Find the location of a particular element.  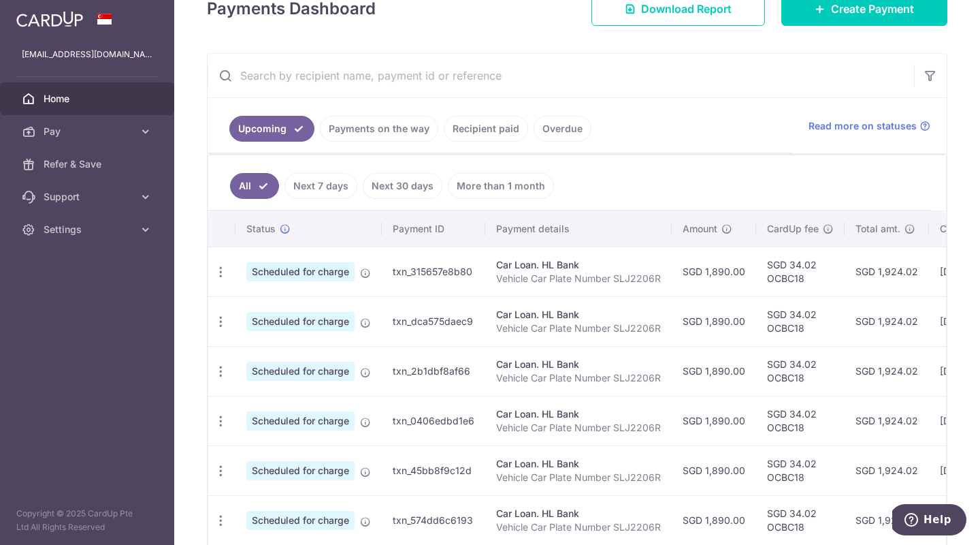

a: All is located at coordinates (255, 186).